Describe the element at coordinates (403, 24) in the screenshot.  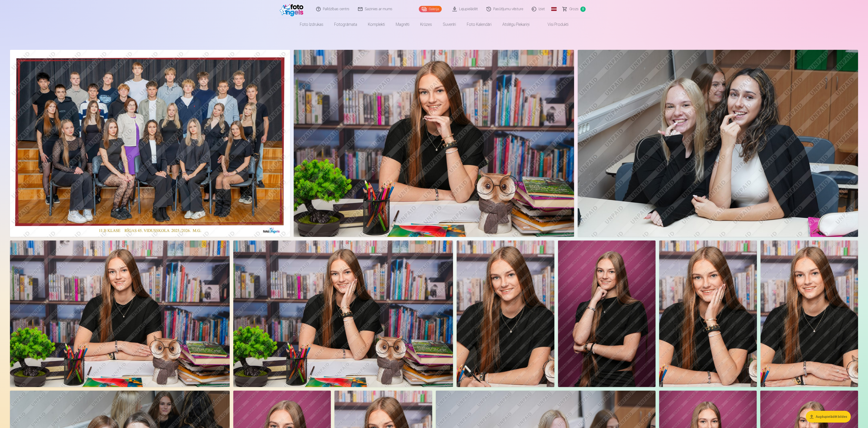
I see `a: Magnēti` at that location.